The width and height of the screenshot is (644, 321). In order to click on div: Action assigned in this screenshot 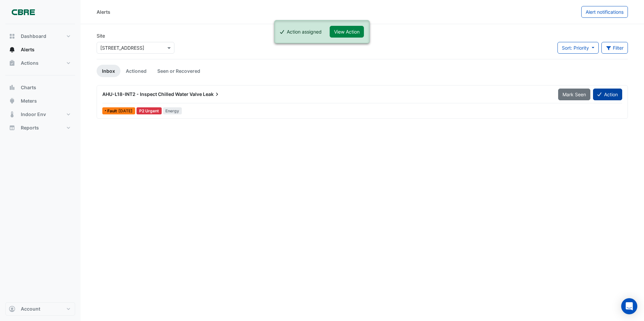, I will do `click(304, 31)`.